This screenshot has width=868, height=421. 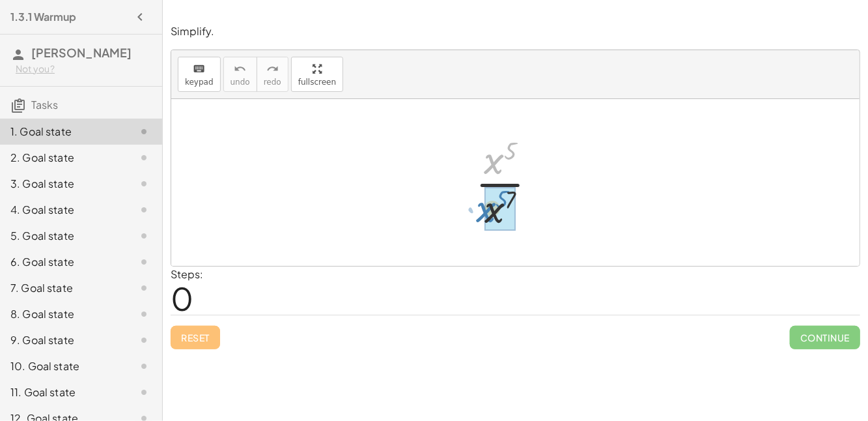 What do you see at coordinates (240, 75) in the screenshot?
I see `button: undoundo` at bounding box center [240, 75].